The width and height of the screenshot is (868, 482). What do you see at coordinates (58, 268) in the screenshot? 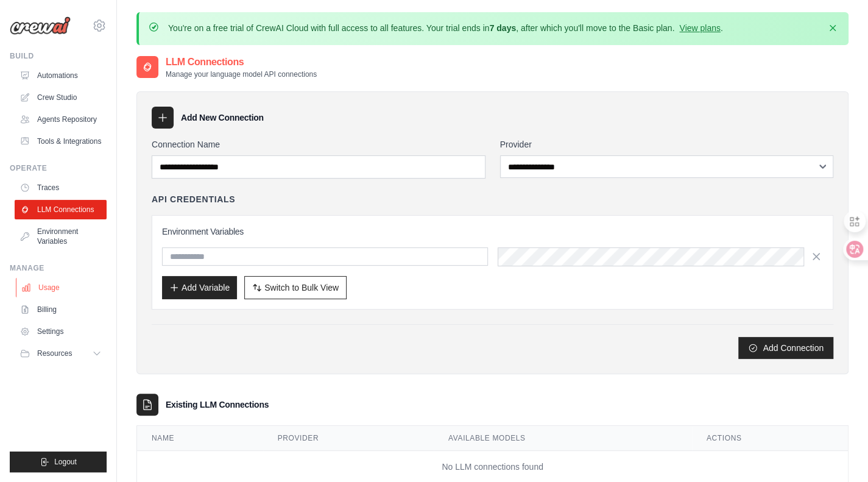
I see `div: Manage` at bounding box center [58, 268].